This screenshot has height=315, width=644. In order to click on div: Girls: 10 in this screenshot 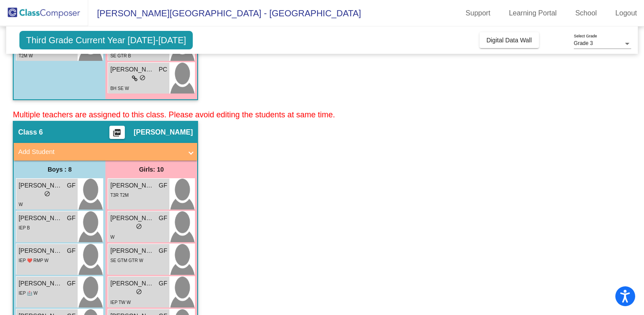, I will do `click(152, 169)`.